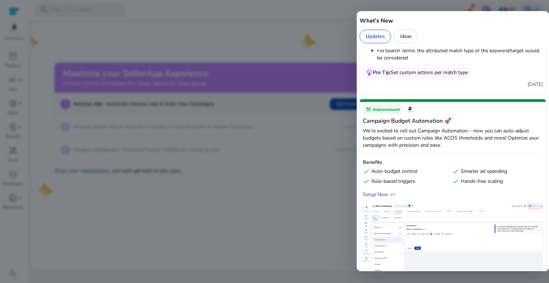 The width and height of the screenshot is (549, 283). Describe the element at coordinates (420, 73) in the screenshot. I see `div: Set custom actions per match type` at that location.